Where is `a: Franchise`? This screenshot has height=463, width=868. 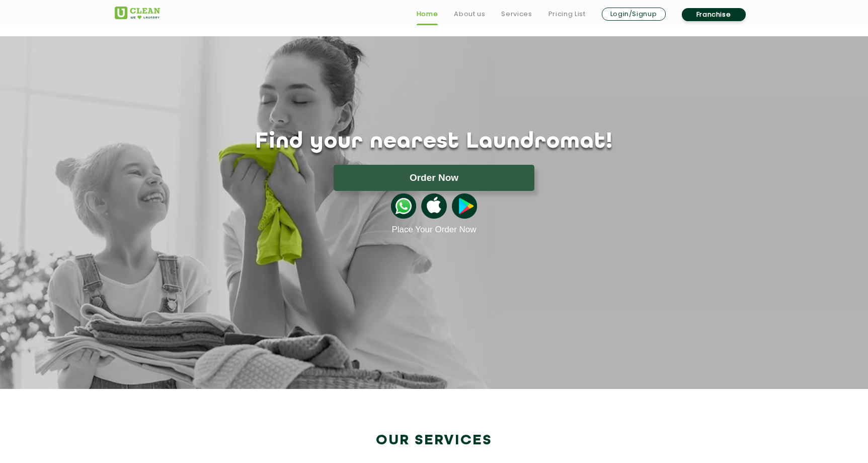 a: Franchise is located at coordinates (714, 15).